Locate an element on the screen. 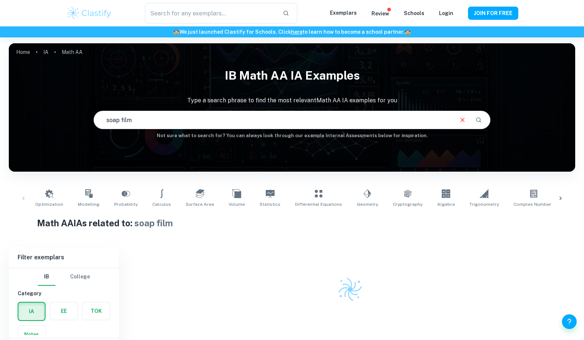 This screenshot has width=584, height=340. p: Exemplars is located at coordinates (343, 13).